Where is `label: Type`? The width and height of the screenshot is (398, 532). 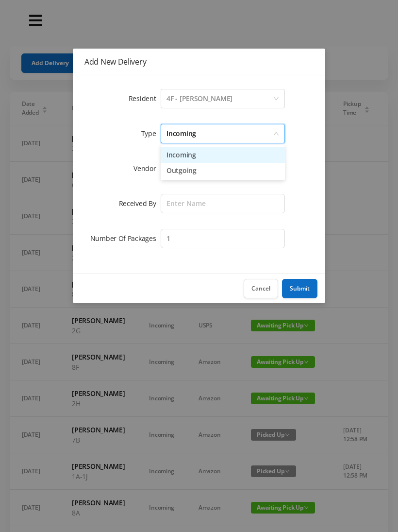
label: Type is located at coordinates (151, 133).